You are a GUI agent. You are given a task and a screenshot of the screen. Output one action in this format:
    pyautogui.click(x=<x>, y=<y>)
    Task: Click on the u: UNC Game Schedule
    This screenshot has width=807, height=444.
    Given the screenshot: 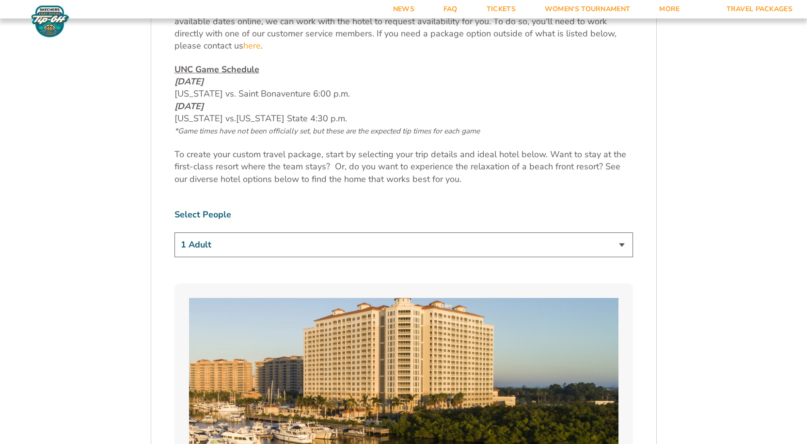 What is the action you would take?
    pyautogui.click(x=217, y=69)
    